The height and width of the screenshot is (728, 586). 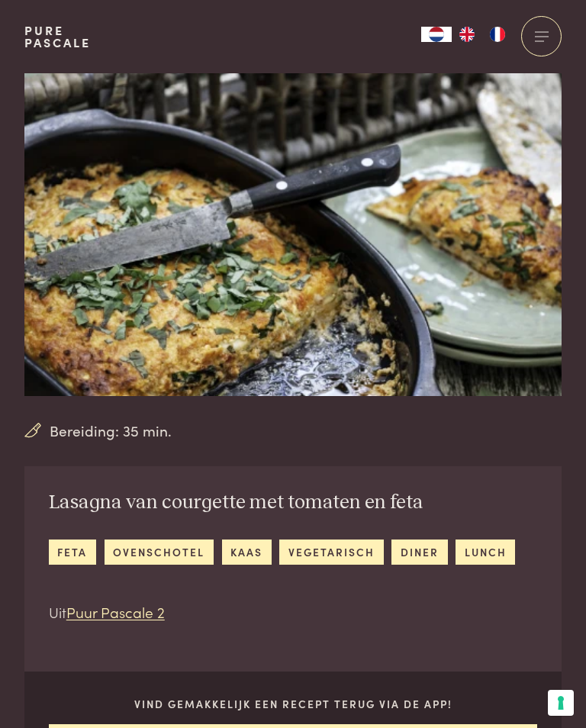 I want to click on a: PurePascale, so click(x=57, y=37).